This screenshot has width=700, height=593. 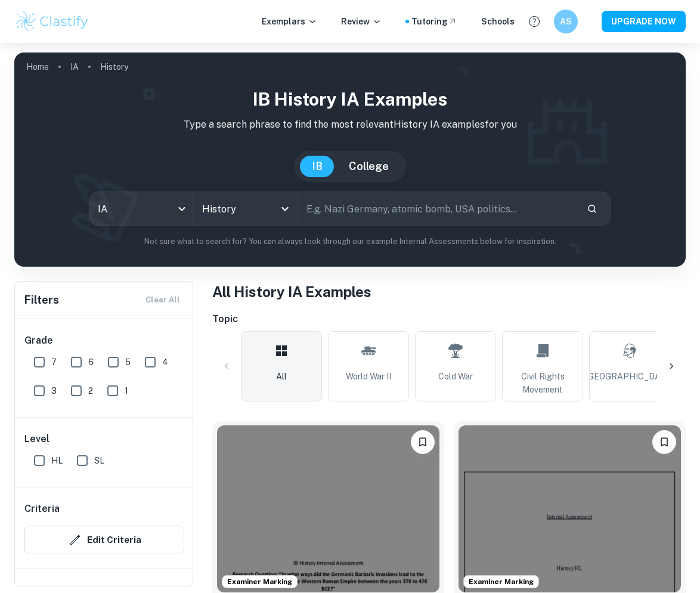 What do you see at coordinates (328, 509) in the screenshot?
I see `img: History IA example thumbnail: In what ways did the Germanic Barbaric I` at bounding box center [328, 509].